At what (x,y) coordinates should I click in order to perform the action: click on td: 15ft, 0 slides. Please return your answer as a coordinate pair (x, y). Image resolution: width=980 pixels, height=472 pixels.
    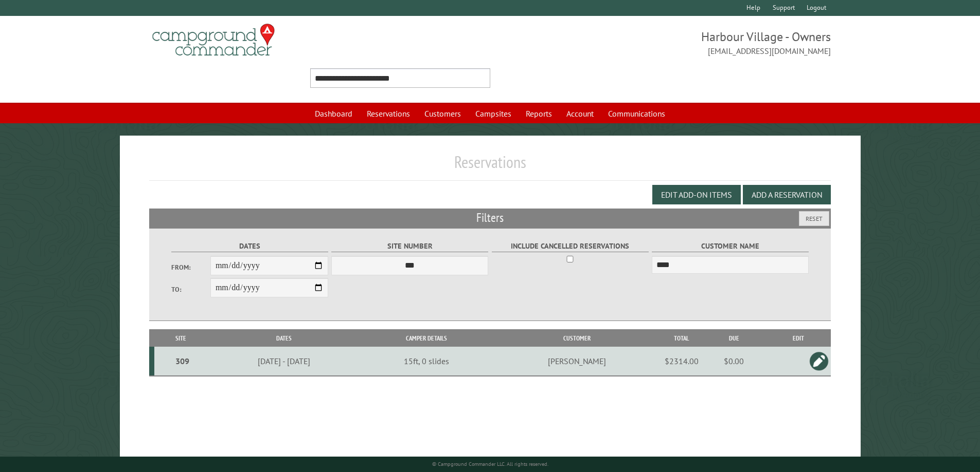
    Looking at the image, I should click on (427, 361).